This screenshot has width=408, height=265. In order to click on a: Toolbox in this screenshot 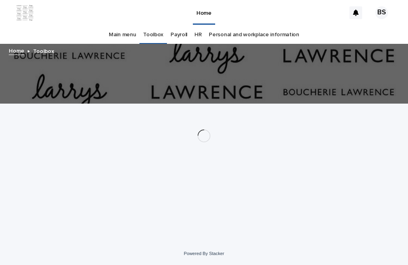, I will do `click(153, 35)`.